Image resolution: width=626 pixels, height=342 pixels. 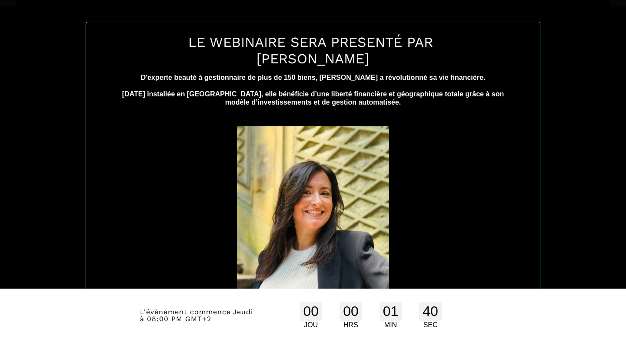 What do you see at coordinates (391, 325) in the screenshot?
I see `div: MIN` at bounding box center [391, 325].